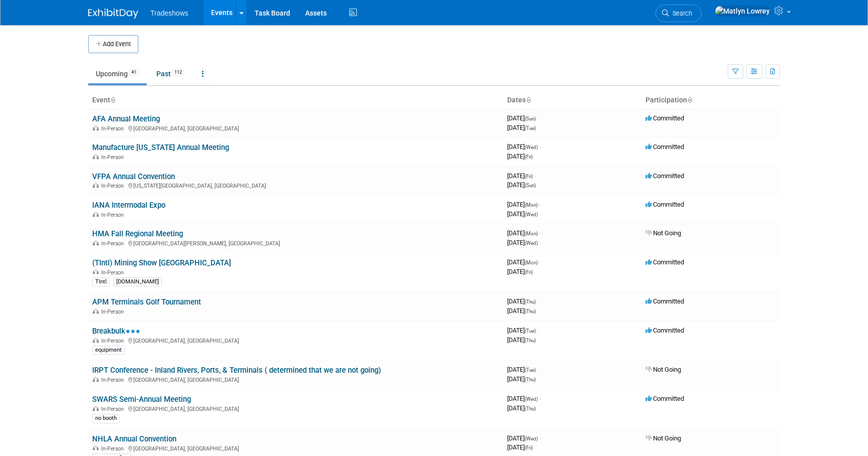  What do you see at coordinates (117, 74) in the screenshot?
I see `a: Upcoming41` at bounding box center [117, 74].